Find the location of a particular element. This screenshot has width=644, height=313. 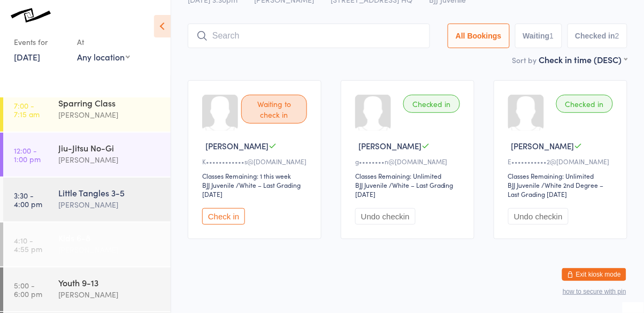

div: Classes Remaining: 1 this week is located at coordinates (256, 175).